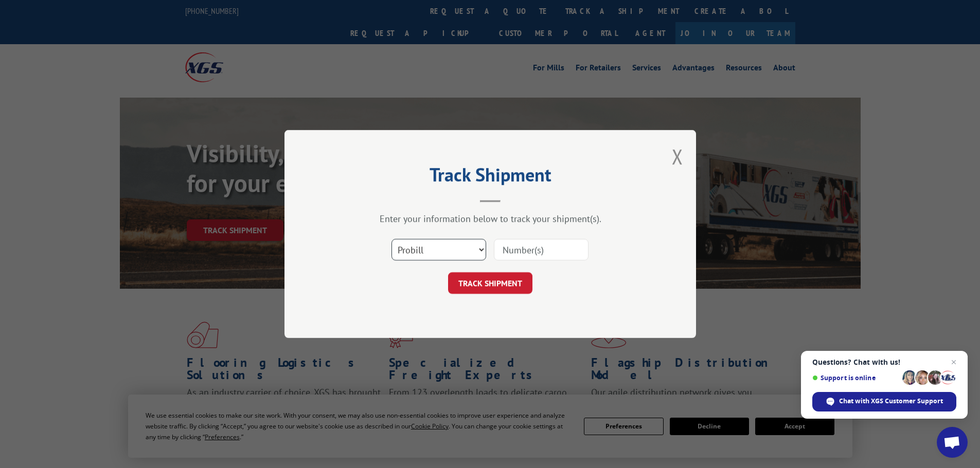 This screenshot has height=468, width=980. Describe the element at coordinates (490, 283) in the screenshot. I see `button: TRACK SHIPMENT` at that location.